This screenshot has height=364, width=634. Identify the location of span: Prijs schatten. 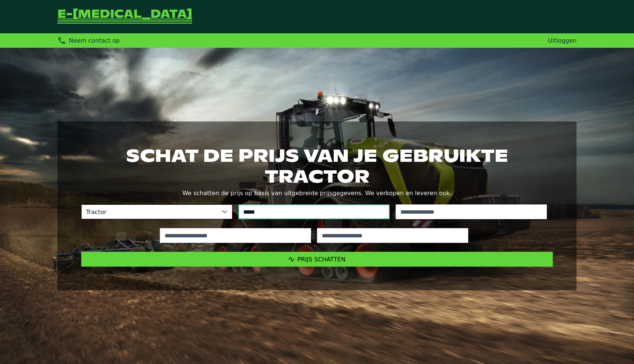
(321, 259).